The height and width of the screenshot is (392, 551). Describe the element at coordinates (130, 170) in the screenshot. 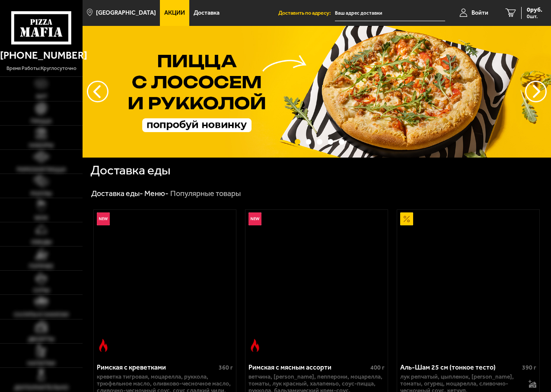

I see `h1: Доставка еды` at that location.